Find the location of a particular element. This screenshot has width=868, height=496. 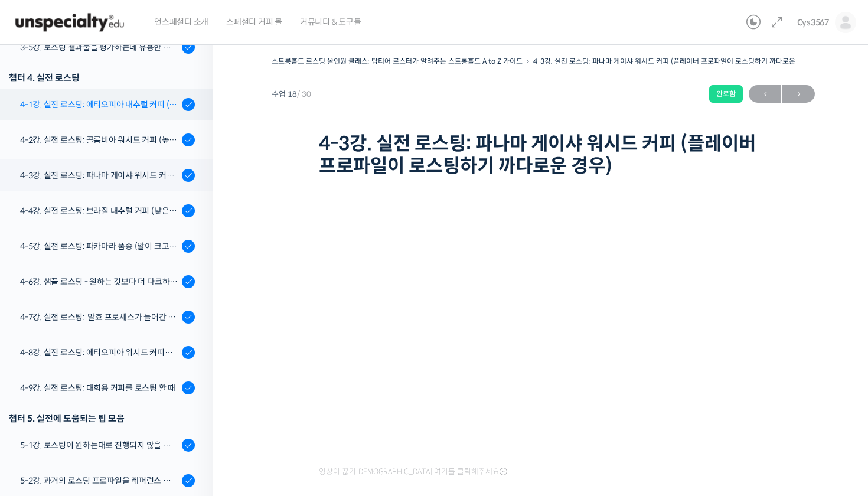

div: 3-5강. 로스팅 결과물을 평가하는데 유용한 팁들 - 연수를 활용한 커핑, 커핑용 분쇄도 찾기, 로스트 레벨에 따른 QC 등 is located at coordinates (99, 47).